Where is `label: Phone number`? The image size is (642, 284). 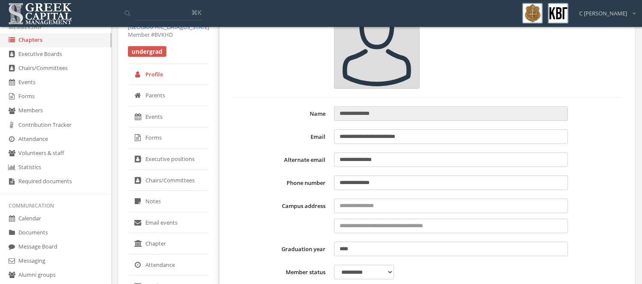 label: Phone number is located at coordinates (281, 183).